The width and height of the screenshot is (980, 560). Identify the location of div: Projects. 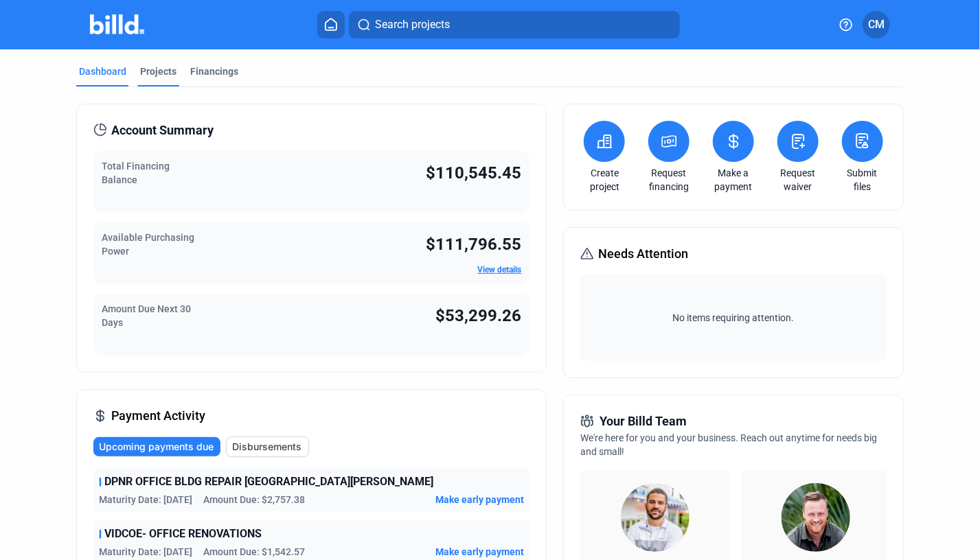
(158, 71).